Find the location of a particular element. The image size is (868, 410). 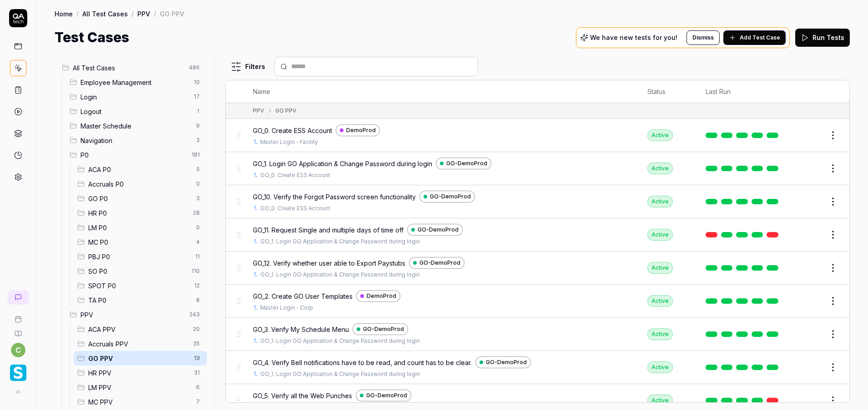

span: 12 is located at coordinates (197, 286).